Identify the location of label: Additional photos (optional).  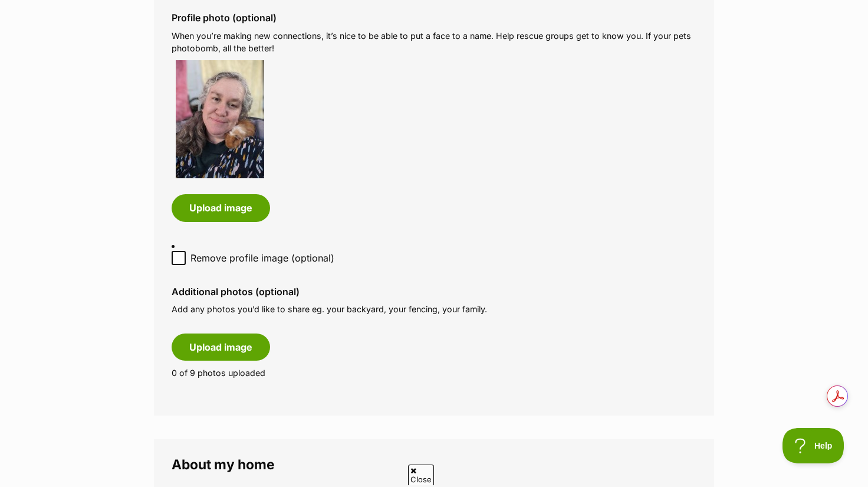
(434, 292).